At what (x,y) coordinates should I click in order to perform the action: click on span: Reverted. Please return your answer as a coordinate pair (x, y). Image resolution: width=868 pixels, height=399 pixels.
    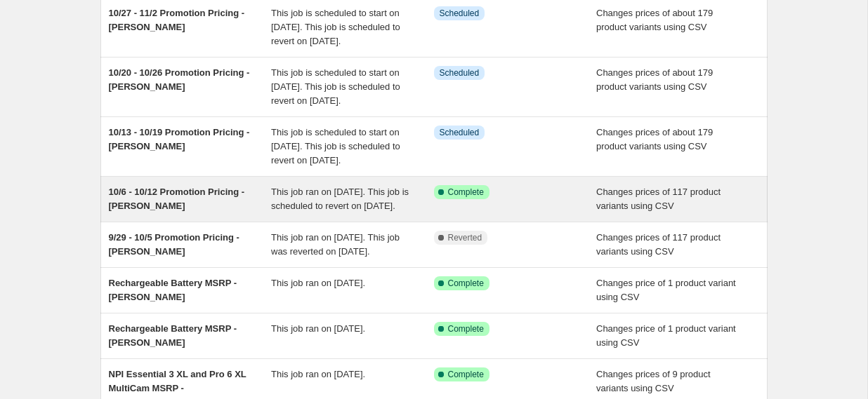
    Looking at the image, I should click on (465, 238).